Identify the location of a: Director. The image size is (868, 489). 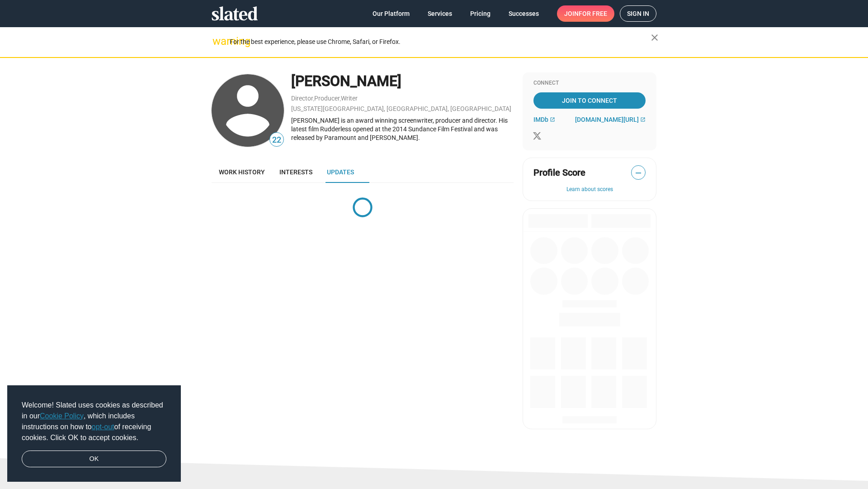
(302, 98).